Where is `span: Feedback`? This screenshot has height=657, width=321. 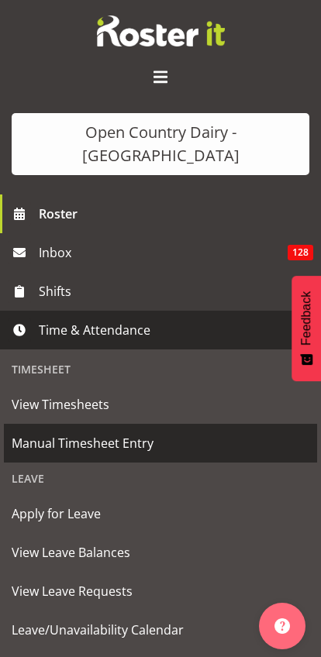
span: Feedback is located at coordinates (306, 319).